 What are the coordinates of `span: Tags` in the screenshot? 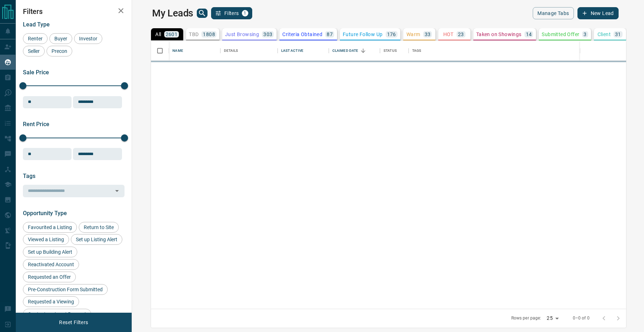 It's located at (29, 176).